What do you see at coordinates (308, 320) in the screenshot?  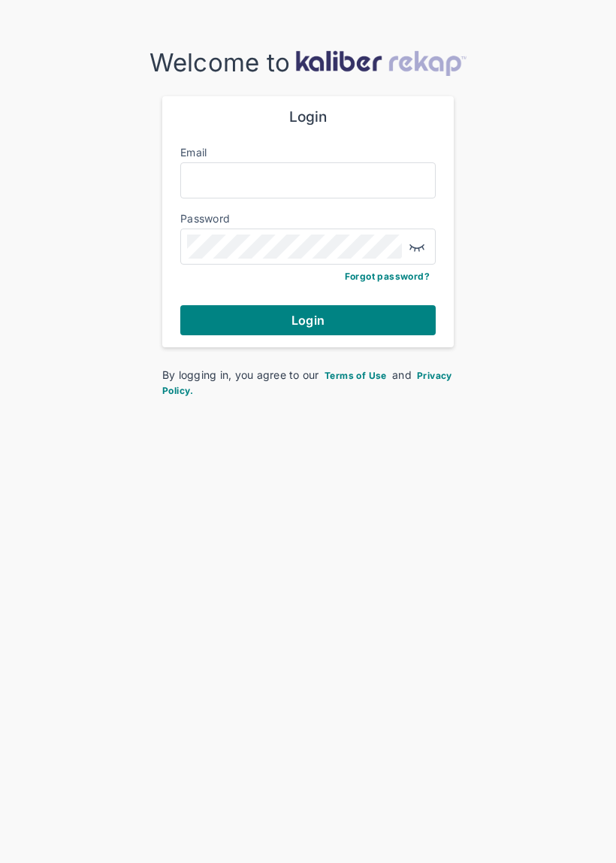 I see `span: Login` at bounding box center [308, 320].